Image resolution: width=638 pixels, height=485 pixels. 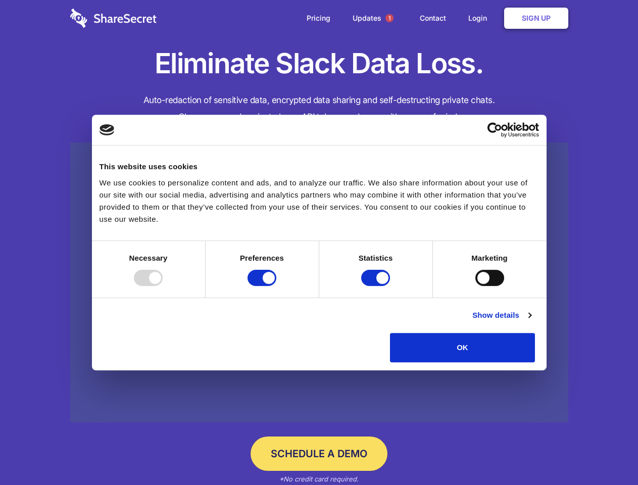 What do you see at coordinates (490, 258) in the screenshot?
I see `strong: Marketing` at bounding box center [490, 258].